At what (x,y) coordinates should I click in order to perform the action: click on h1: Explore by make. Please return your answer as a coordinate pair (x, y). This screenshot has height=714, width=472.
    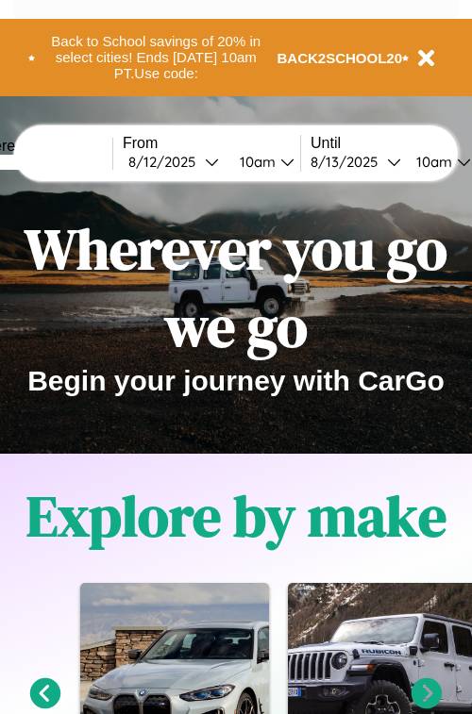
    Looking at the image, I should click on (236, 516).